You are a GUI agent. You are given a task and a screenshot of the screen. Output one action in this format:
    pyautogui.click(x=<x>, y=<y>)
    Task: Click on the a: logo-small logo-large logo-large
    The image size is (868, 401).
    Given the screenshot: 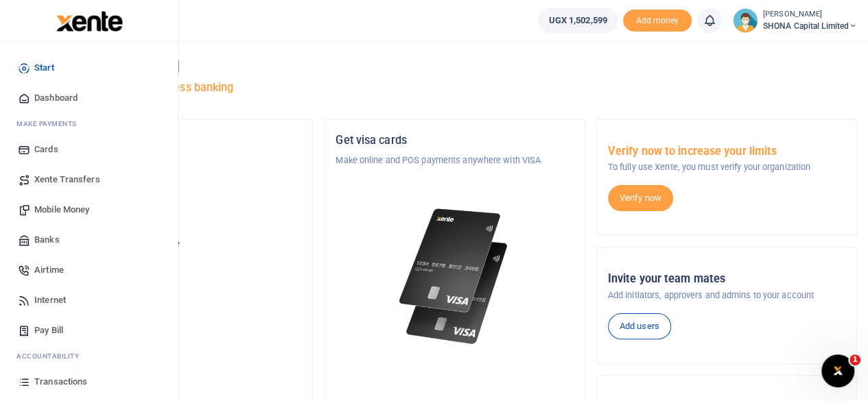 What is the action you would take?
    pyautogui.click(x=89, y=20)
    